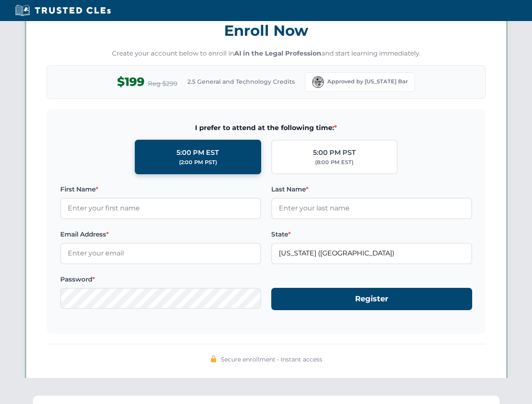  Describe the element at coordinates (161, 234) in the screenshot. I see `label: Email Address` at that location.